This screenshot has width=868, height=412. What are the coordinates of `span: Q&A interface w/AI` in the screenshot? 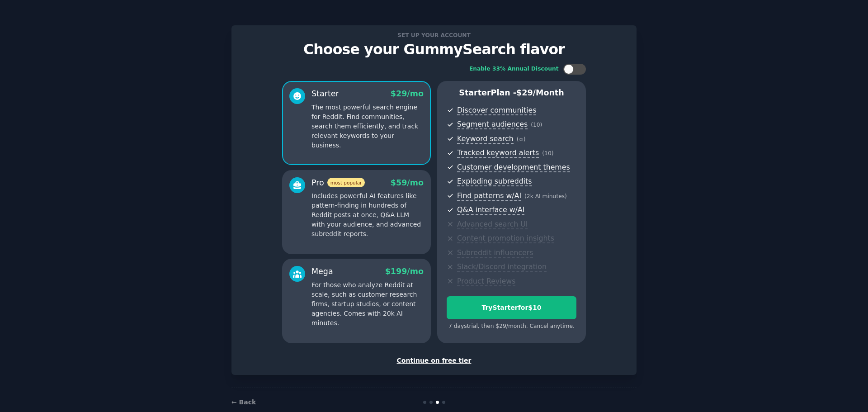 It's located at (490, 210).